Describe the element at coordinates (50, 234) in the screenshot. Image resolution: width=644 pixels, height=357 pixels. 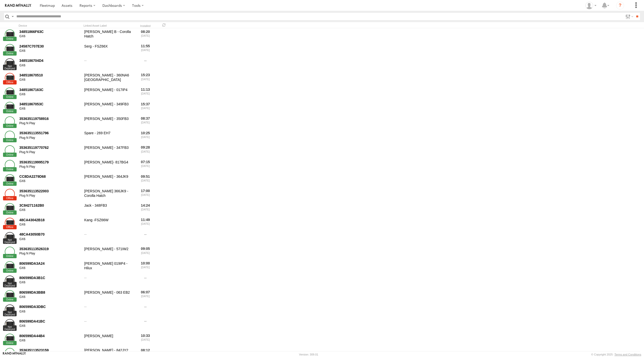
I see `div: 48CA43050B70` at that location.